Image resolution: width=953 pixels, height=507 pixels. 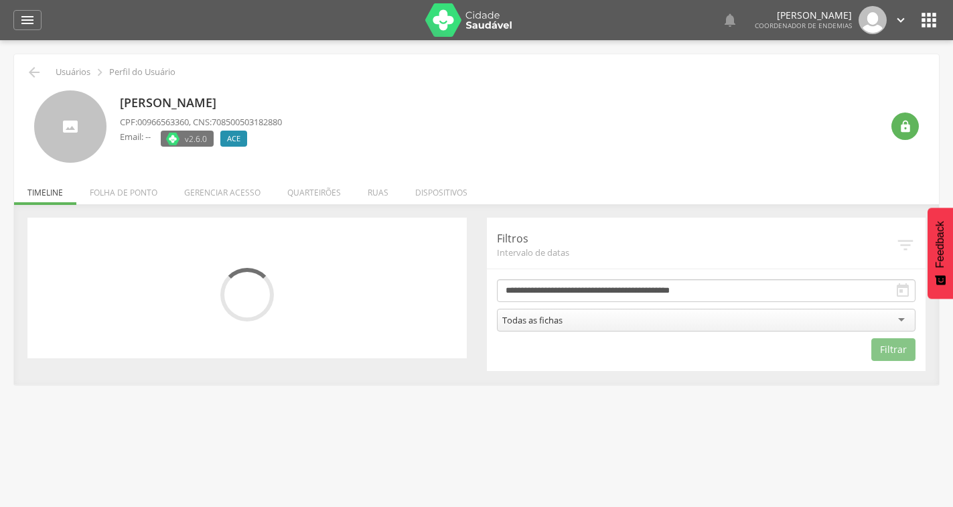 I want to click on li: Folha de ponto, so click(x=123, y=189).